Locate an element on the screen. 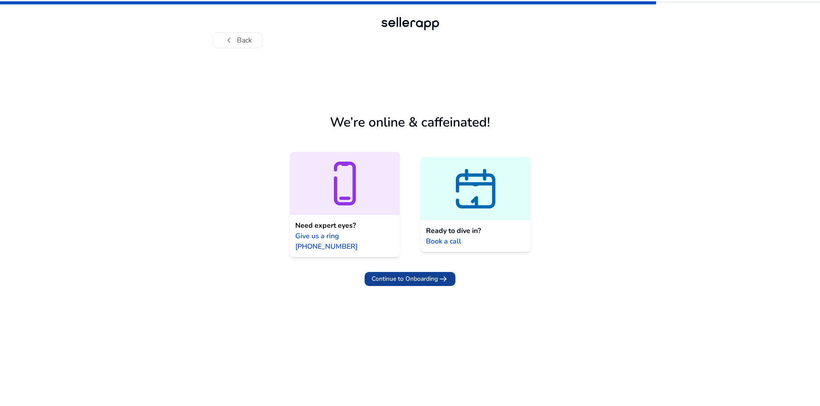 Image resolution: width=820 pixels, height=406 pixels. span: Ready to dive in? is located at coordinates (453, 231).